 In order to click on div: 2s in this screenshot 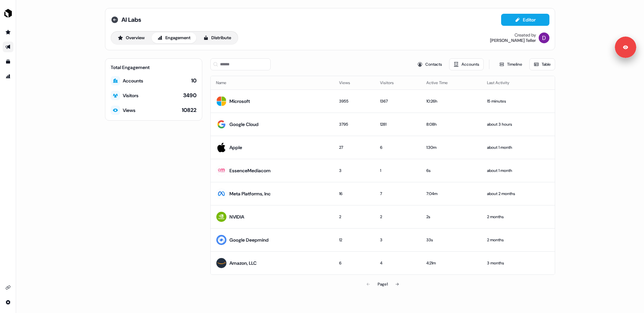, I will do `click(451, 217)`.